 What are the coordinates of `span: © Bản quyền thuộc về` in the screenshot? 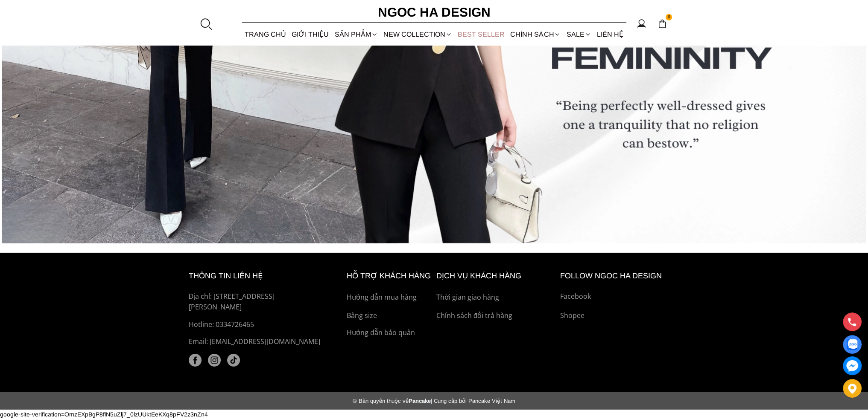 It's located at (380, 401).